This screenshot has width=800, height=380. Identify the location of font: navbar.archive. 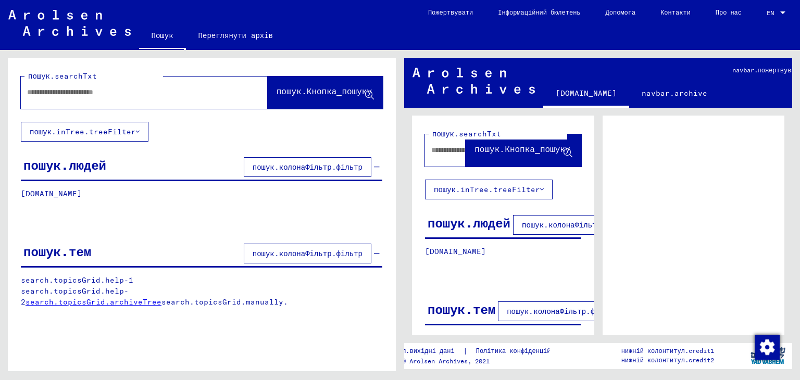
(675, 93).